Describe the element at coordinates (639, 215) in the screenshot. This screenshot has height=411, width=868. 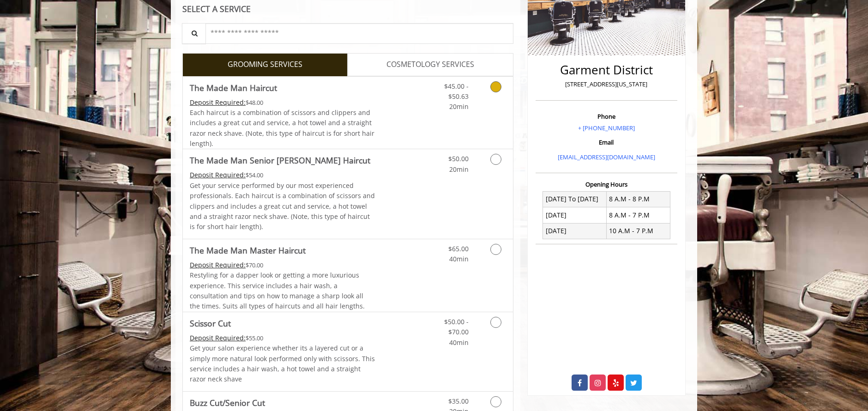
I see `td: 8 A.M - 7 P.M` at that location.